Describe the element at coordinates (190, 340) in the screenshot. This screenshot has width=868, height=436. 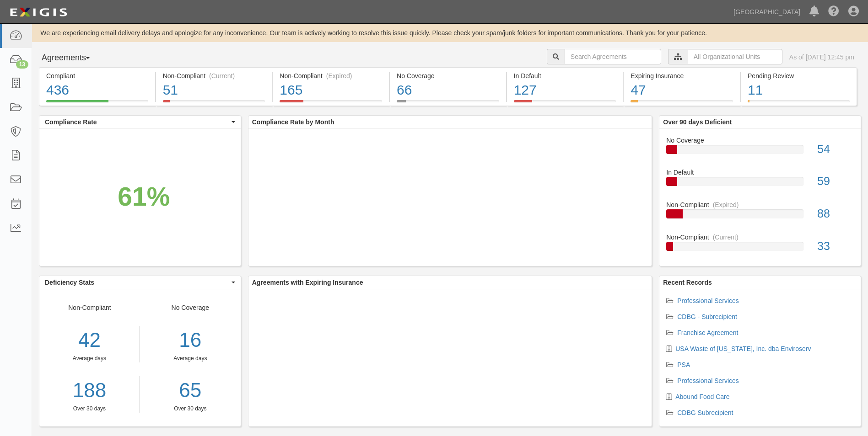
I see `div: 16` at that location.